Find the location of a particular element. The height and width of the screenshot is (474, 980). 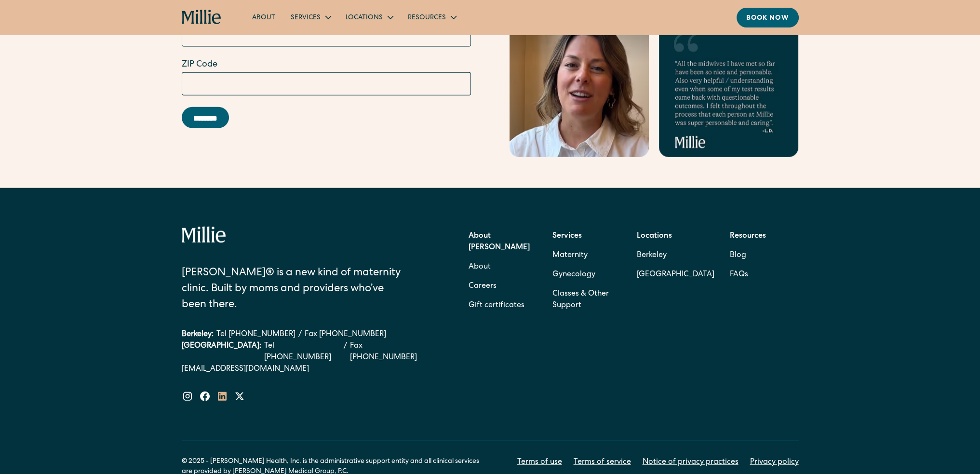

a: Berkeley is located at coordinates (676, 256).